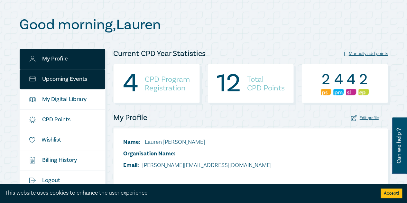 The height and width of the screenshot is (203, 407). What do you see at coordinates (391, 193) in the screenshot?
I see `button: Accept cookies` at bounding box center [391, 193].